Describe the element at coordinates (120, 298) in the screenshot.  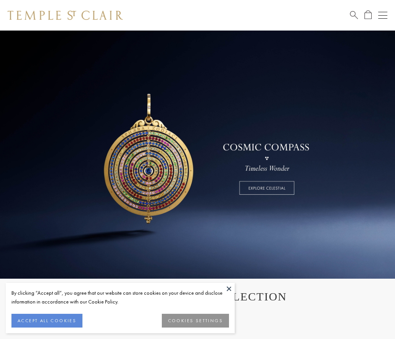
I see `div: By clicking “Accept all”, you agree that our website can store cookies on your device and disclos...` at that location.